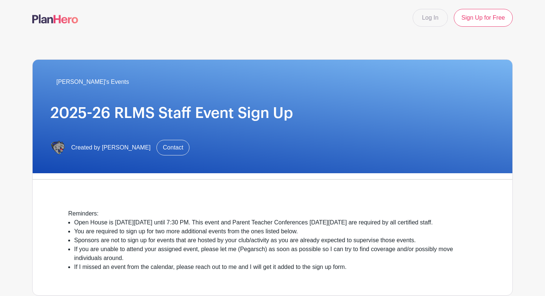  Describe the element at coordinates (483, 18) in the screenshot. I see `a: Sign Up for Free` at that location.